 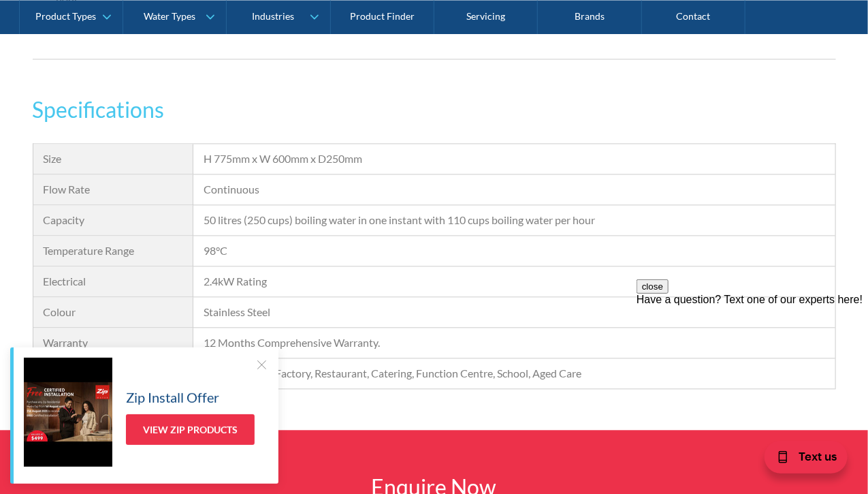 I want to click on h3: Specifications, so click(x=434, y=110).